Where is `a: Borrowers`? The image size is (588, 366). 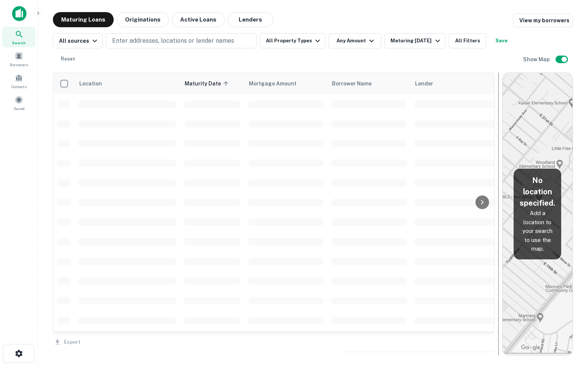 a: Borrowers is located at coordinates (19, 59).